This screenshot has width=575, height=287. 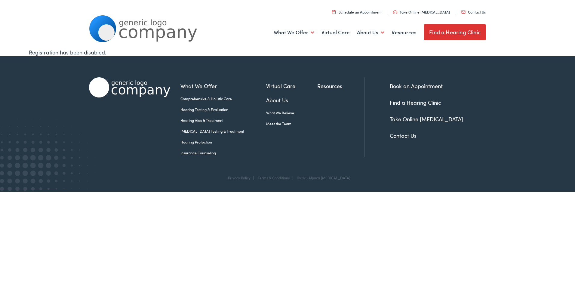 I want to click on a: Hearing Testing & Evaluation, so click(x=223, y=109).